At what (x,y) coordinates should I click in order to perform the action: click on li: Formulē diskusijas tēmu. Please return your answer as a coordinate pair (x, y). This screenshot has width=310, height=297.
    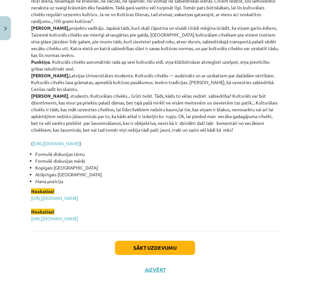
    Looking at the image, I should click on (157, 154).